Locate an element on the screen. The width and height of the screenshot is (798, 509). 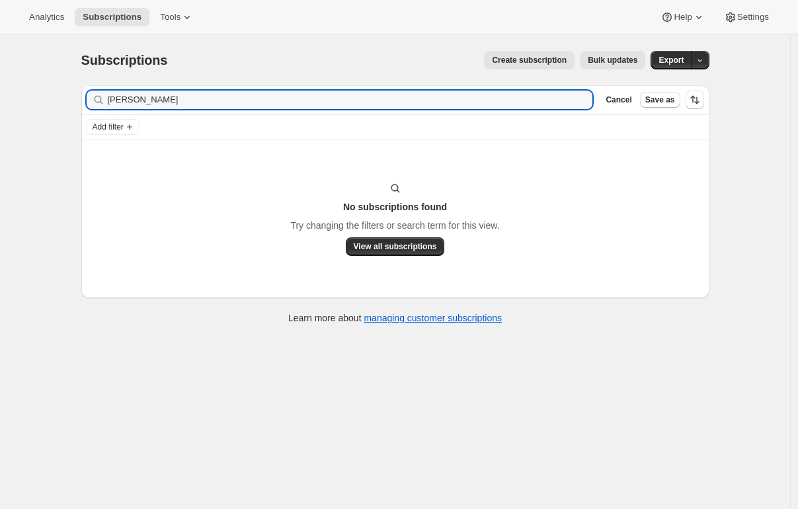
p: Try changing the filters or search term for this view. is located at coordinates (395, 225).